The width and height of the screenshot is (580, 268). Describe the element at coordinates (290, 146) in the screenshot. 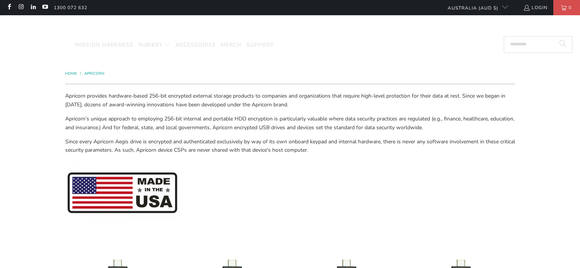

I see `span: Since every Apricorn Aegis drive is encrypted and authenticated exclusively by way of its own onb...` at that location.